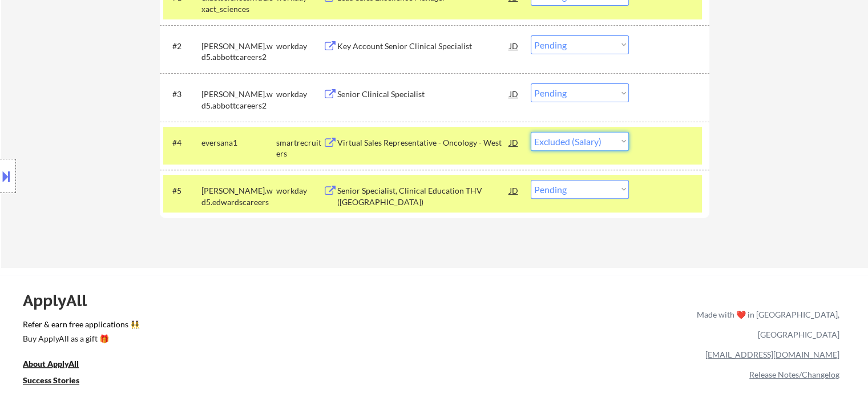 The height and width of the screenshot is (417, 868). Describe the element at coordinates (51, 363) in the screenshot. I see `u: About ApplyAll` at that location.